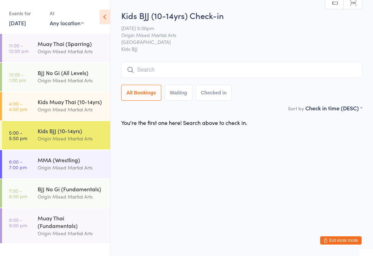 The height and width of the screenshot is (256, 373). What do you see at coordinates (71, 189) in the screenshot?
I see `div: BJJ No Gi (Fundamentals)` at bounding box center [71, 189].